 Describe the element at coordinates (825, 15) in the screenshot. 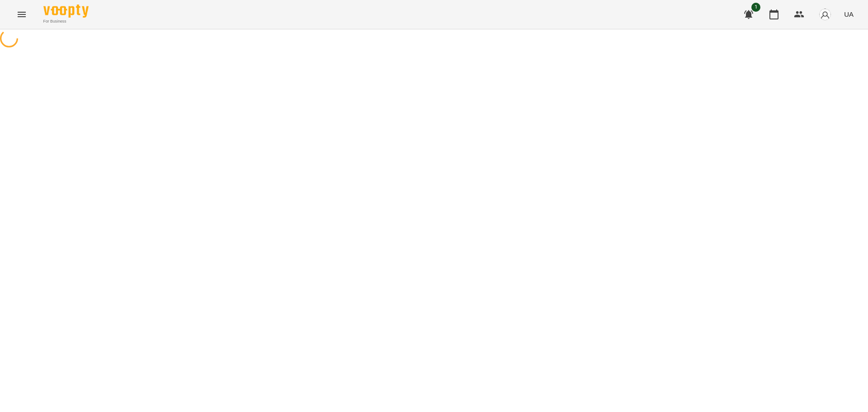

I see `img: avatar_s.png` at that location.